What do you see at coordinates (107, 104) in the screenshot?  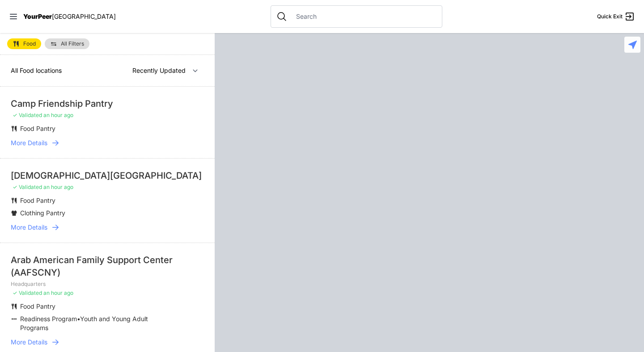 I see `div: Camp Friendship Pantry` at bounding box center [107, 104].